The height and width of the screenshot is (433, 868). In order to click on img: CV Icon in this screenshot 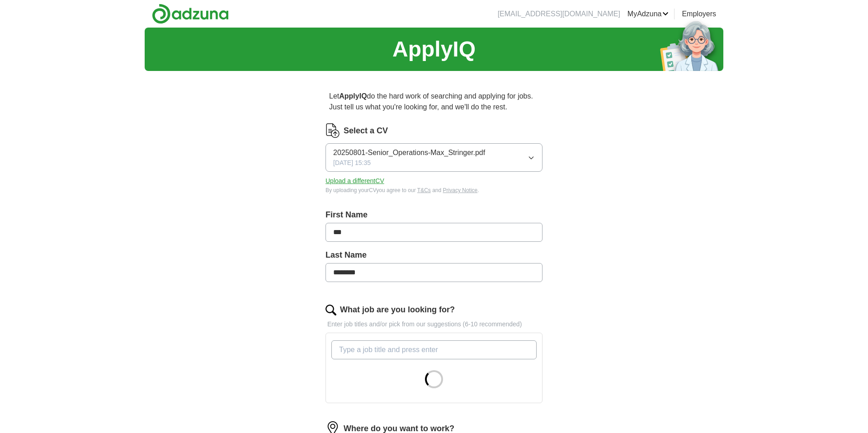, I will do `click(333, 131)`.